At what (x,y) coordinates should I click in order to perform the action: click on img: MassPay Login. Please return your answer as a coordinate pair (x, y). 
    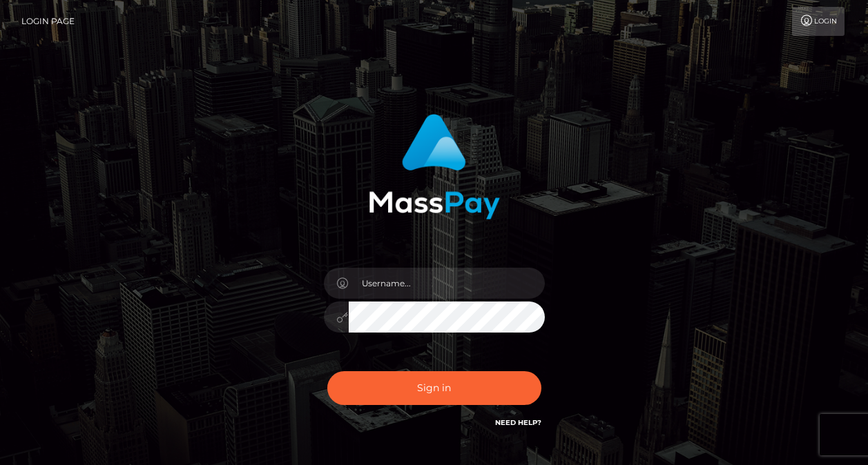
    Looking at the image, I should click on (434, 166).